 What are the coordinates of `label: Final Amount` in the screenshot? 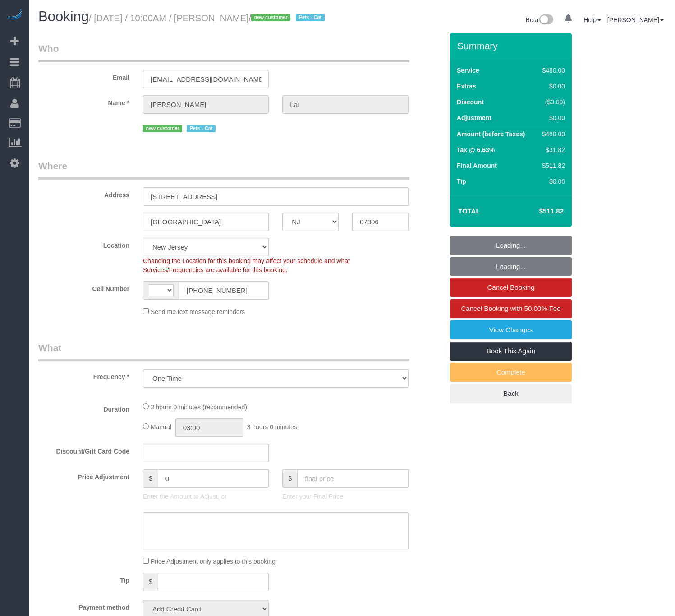 It's located at (477, 165).